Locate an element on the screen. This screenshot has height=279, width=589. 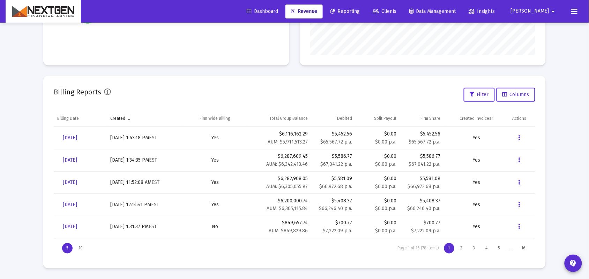
div: Created Invoices? is located at coordinates (476, 119).